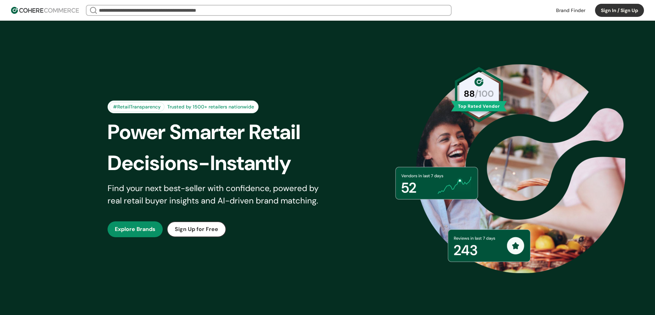 This screenshot has width=655, height=315. Describe the element at coordinates (135, 230) in the screenshot. I see `button: Explore Brands` at that location.